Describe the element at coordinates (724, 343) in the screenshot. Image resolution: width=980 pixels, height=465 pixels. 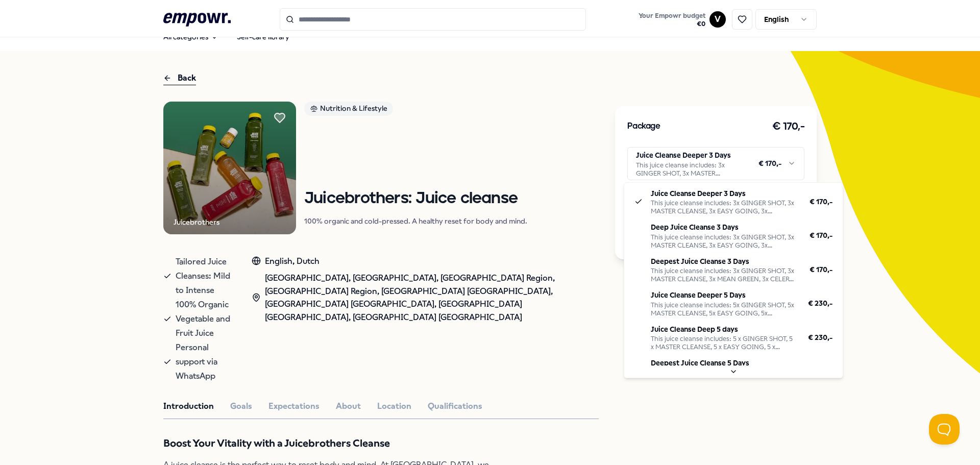
I see `div: This juice cleanse includes: 5 x GINGER SHOT, 5 x MASTER CLEANSE, 5 x EASY GOING, 5 x DRAGONSBREA...` at that location.